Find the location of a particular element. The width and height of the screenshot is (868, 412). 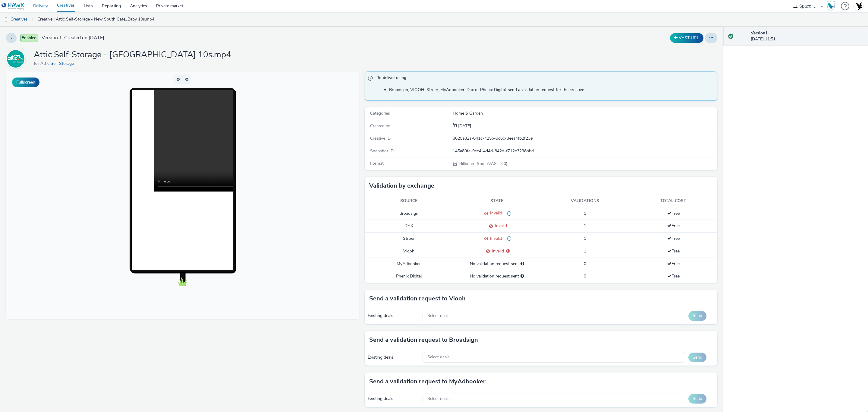

button: Fullscreen is located at coordinates (26, 83).